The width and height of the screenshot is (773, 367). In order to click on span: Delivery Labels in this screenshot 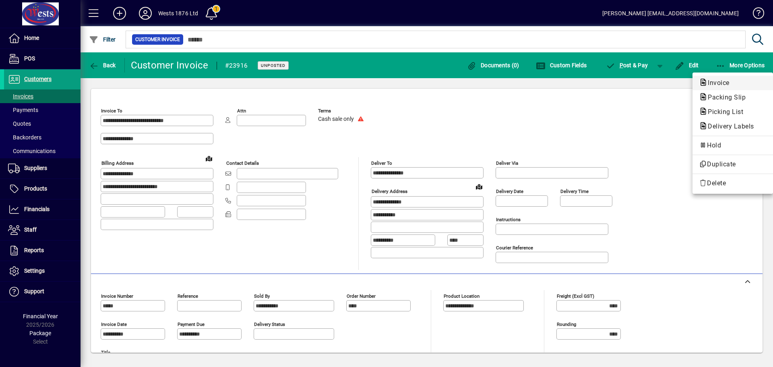, I will do `click(729, 126)`.